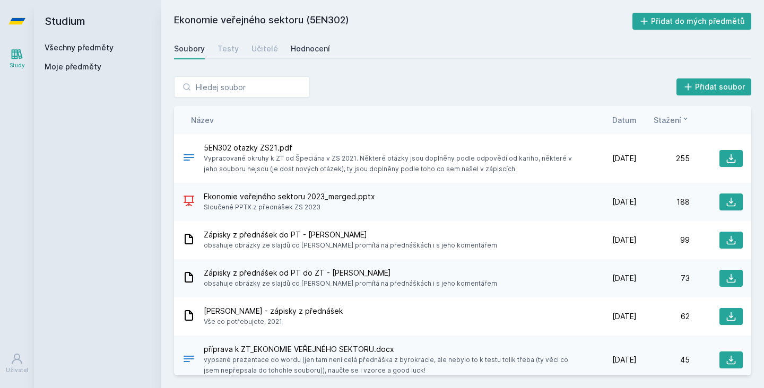 The width and height of the screenshot is (764, 388). Describe the element at coordinates (310, 49) in the screenshot. I see `a: Hodnocení` at that location.